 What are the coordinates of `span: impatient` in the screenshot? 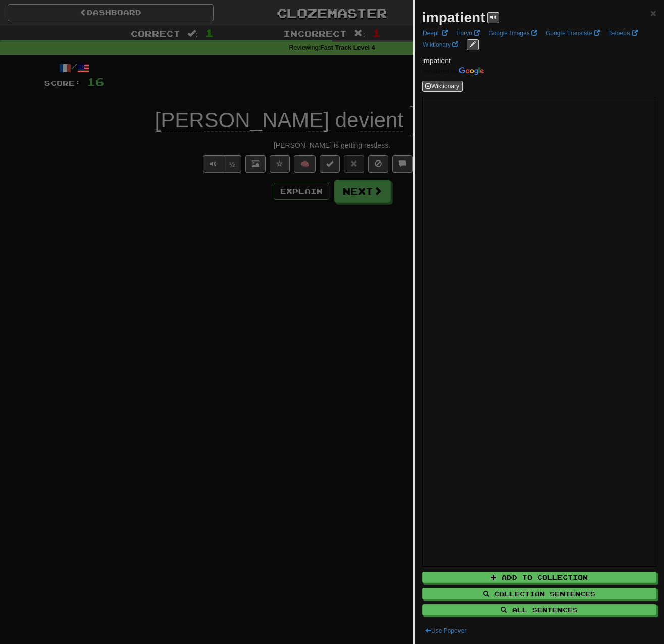 It's located at (436, 60).